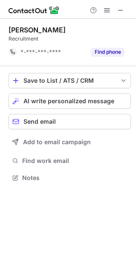  What do you see at coordinates (70, 81) in the screenshot?
I see `div: Save to List / ATS / CRM` at bounding box center [70, 81].